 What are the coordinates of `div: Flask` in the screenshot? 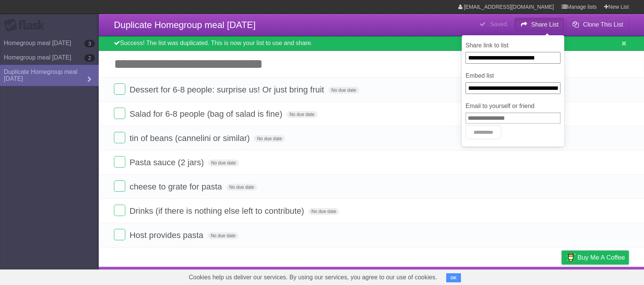 It's located at (26, 26).